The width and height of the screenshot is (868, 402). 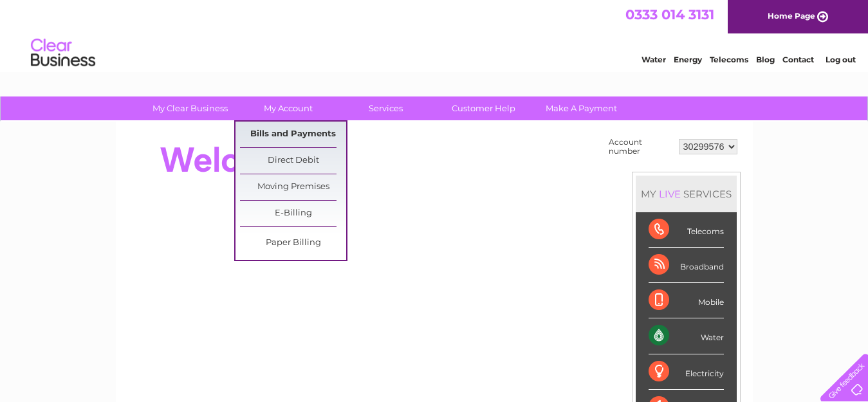 What do you see at coordinates (840, 60) in the screenshot?
I see `a: Log out` at bounding box center [840, 60].